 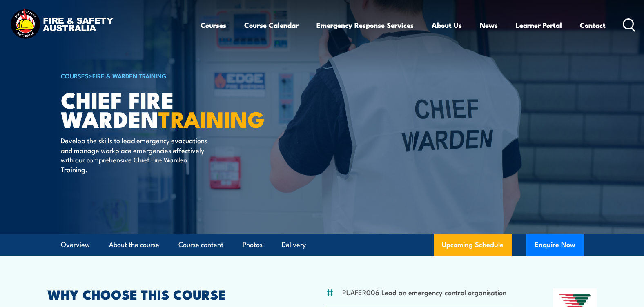 What do you see at coordinates (555, 245) in the screenshot?
I see `button: Enquire Now` at bounding box center [555, 245].